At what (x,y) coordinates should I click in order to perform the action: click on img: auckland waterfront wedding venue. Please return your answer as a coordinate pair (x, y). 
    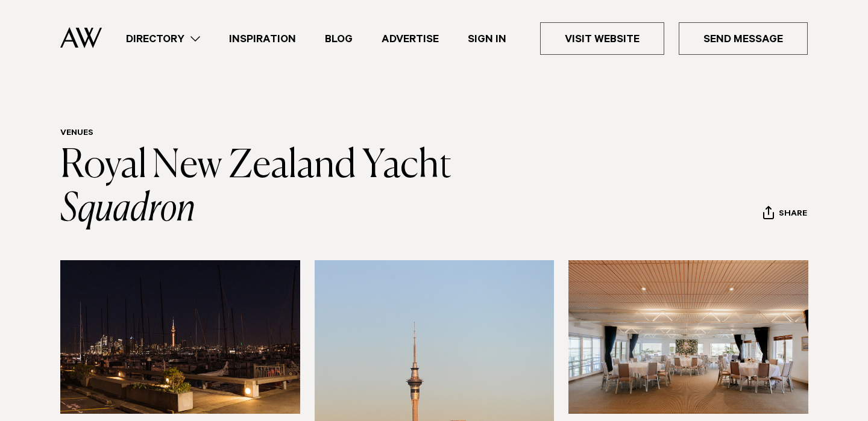
    Looking at the image, I should click on (181, 336).